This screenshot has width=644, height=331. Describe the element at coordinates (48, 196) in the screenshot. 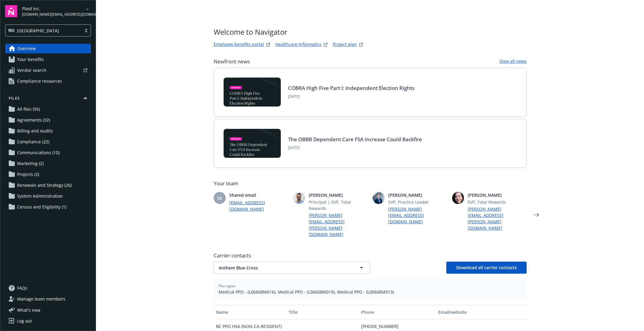

I see `a: System Administration` at that location.